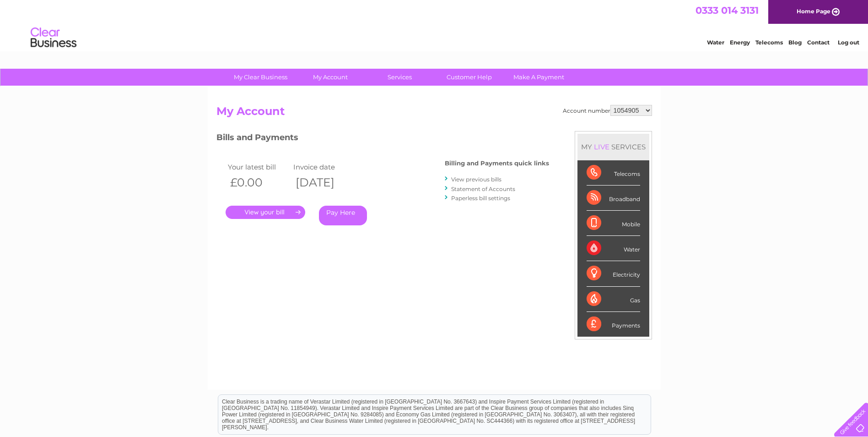 This screenshot has height=437, width=868. Describe the element at coordinates (434, 113) in the screenshot. I see `h2: My Account` at that location.